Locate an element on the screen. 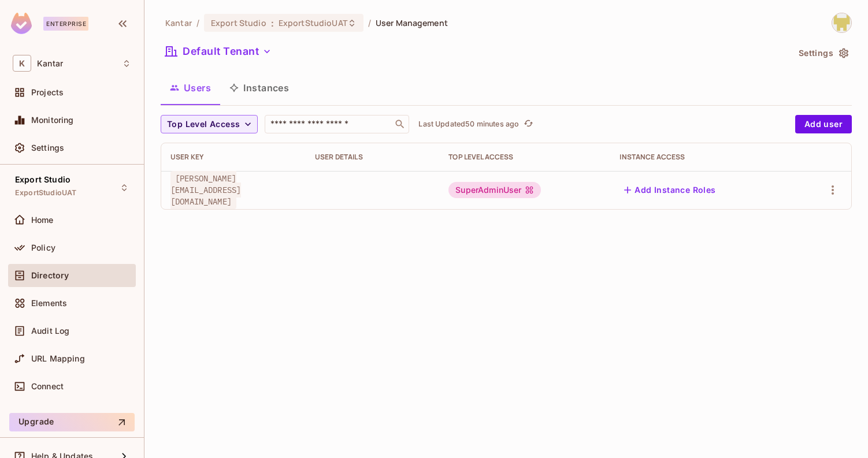 This screenshot has height=458, width=868. span: Policy is located at coordinates (44, 248).